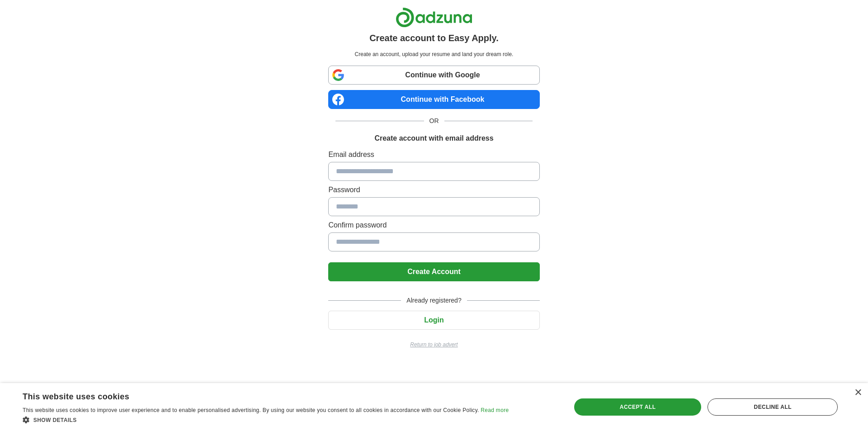  What do you see at coordinates (434, 190) in the screenshot?
I see `label: Password` at bounding box center [434, 190].